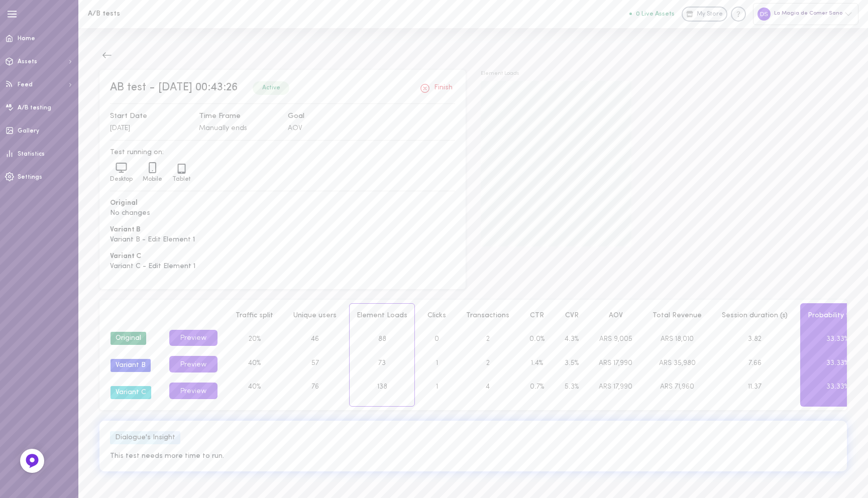  Describe the element at coordinates (755, 363) in the screenshot. I see `span: 7.66` at that location.